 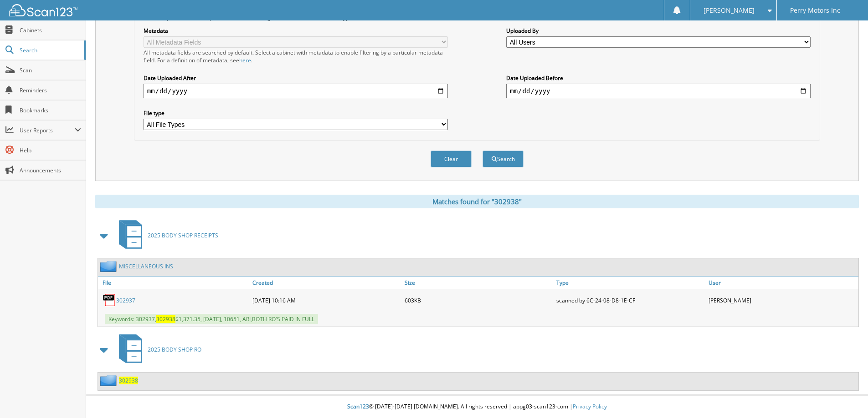 What do you see at coordinates (50, 151) in the screenshot?
I see `span: Help` at bounding box center [50, 151].